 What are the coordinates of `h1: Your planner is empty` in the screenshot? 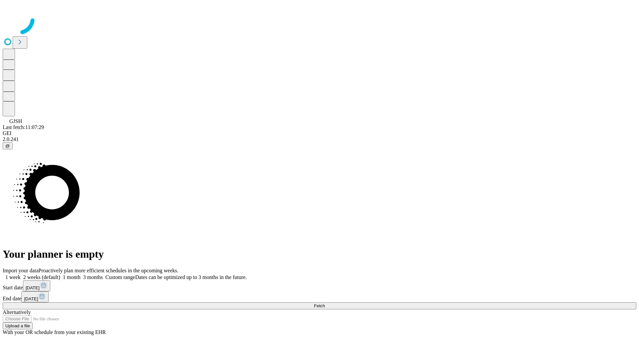 It's located at (320, 254).